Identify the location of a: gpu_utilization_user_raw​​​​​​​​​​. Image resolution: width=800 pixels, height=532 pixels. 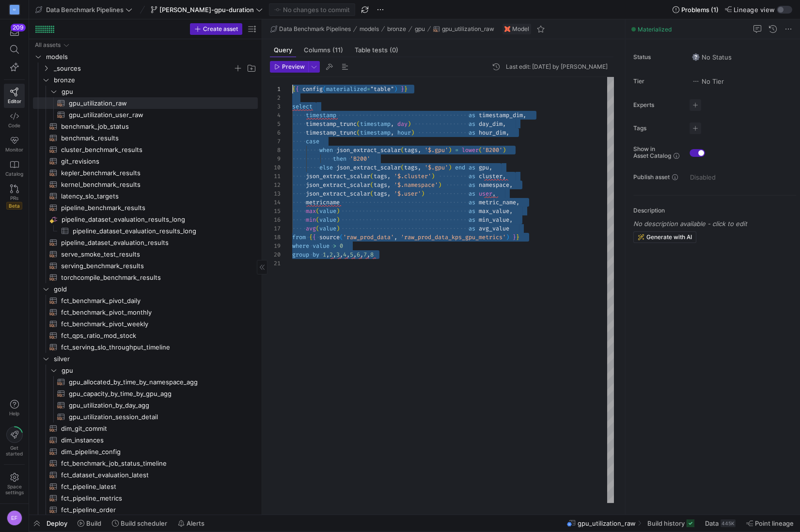
(145, 115).